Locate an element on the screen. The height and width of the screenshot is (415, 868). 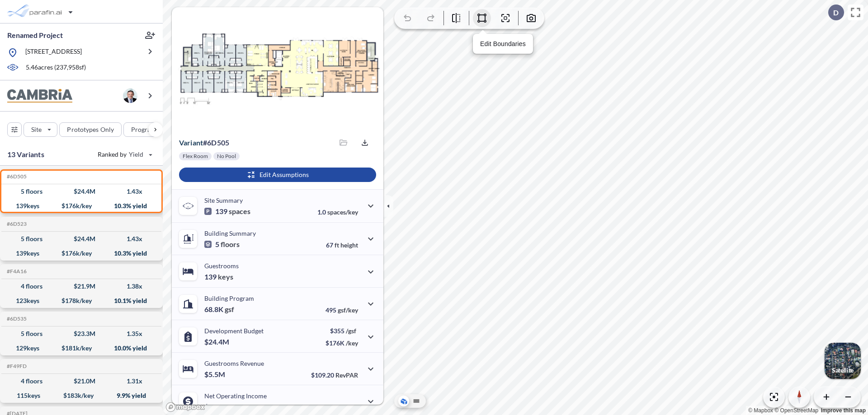
img: user logo is located at coordinates (130, 96).